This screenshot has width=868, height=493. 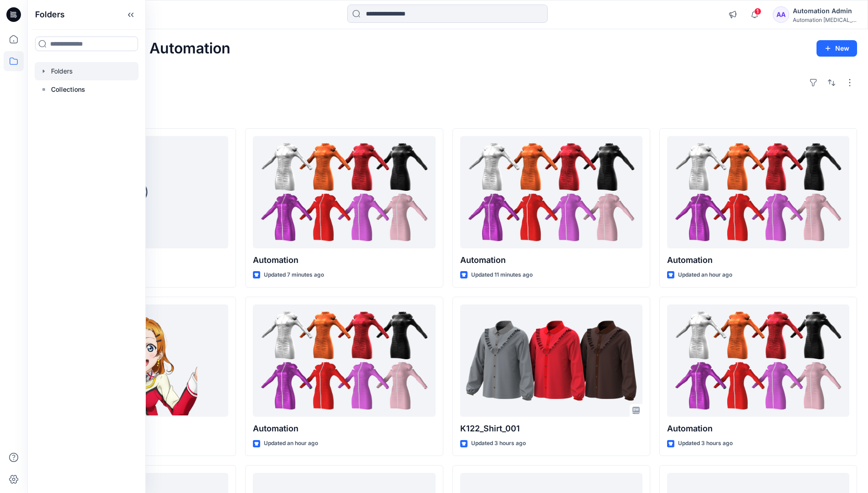 What do you see at coordinates (68, 90) in the screenshot?
I see `p: Collections` at bounding box center [68, 90].